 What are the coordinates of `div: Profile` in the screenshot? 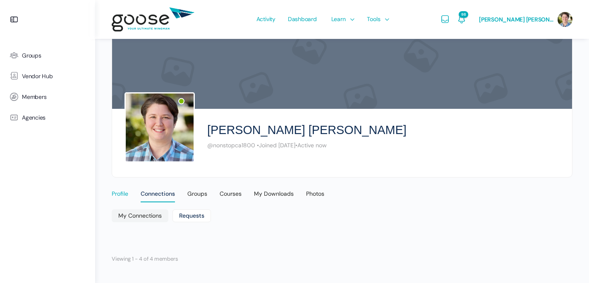 It's located at (120, 196).